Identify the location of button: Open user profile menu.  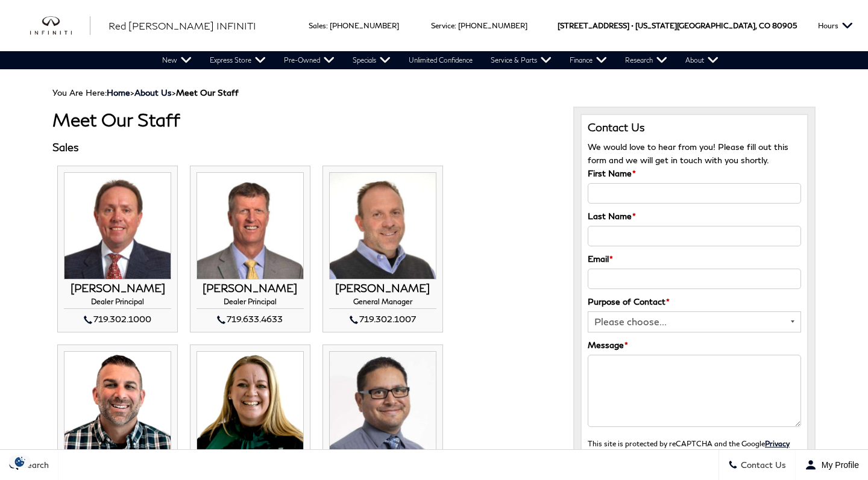
(832, 465).